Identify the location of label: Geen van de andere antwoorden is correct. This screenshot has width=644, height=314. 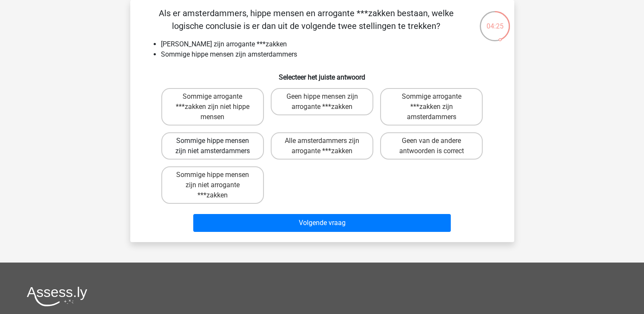
(431, 146).